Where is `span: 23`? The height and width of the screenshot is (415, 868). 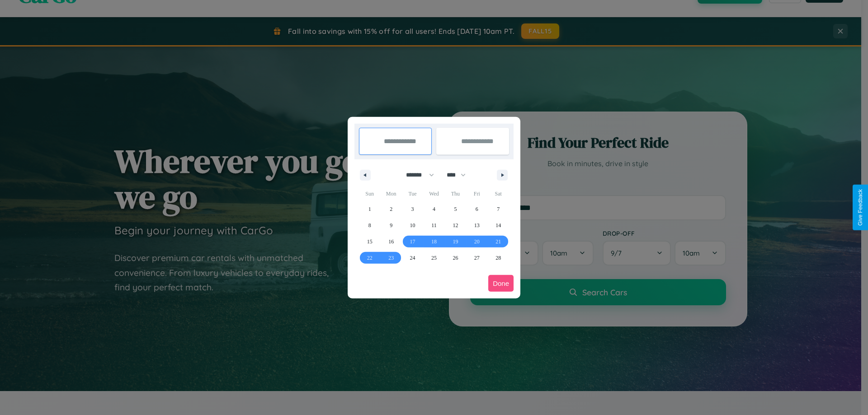 span: 23 is located at coordinates (391, 258).